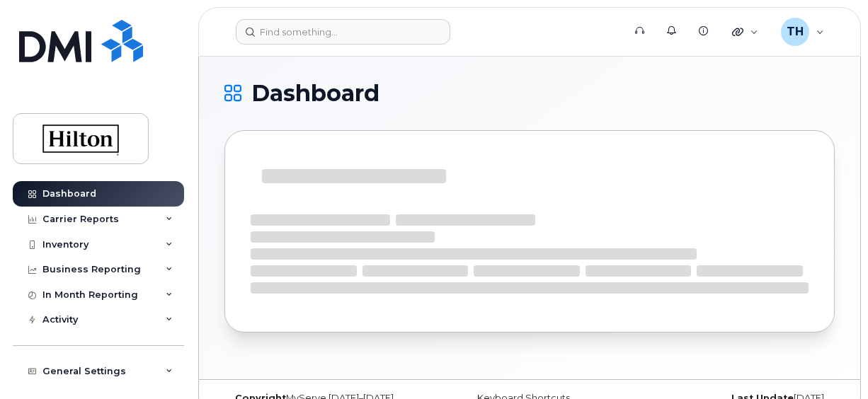  I want to click on span: Dashboard, so click(315, 94).